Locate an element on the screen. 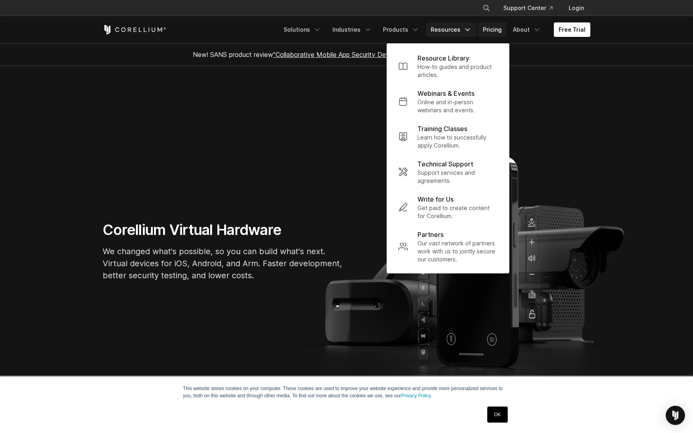 Image resolution: width=693 pixels, height=433 pixels. h1: Corellium Virtual Hardware is located at coordinates (223, 230).